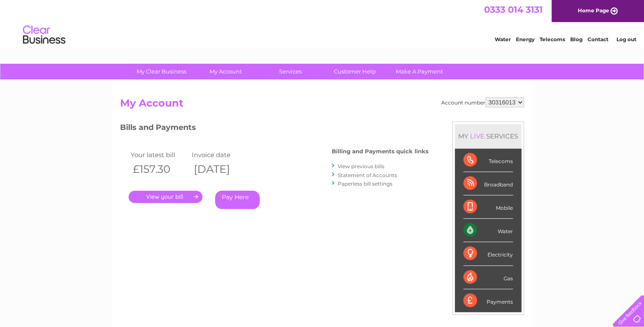  Describe the element at coordinates (598, 39) in the screenshot. I see `a: Contact` at that location.